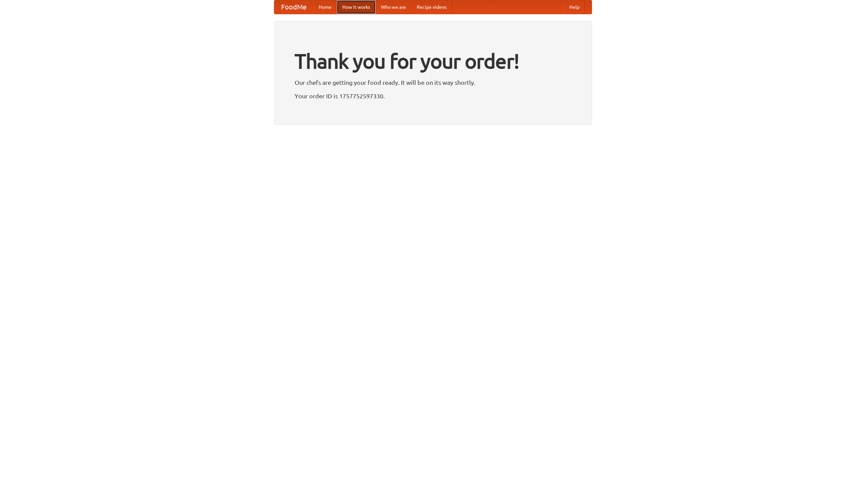  Describe the element at coordinates (433, 96) in the screenshot. I see `p: Your order ID is 1757752597330.` at that location.